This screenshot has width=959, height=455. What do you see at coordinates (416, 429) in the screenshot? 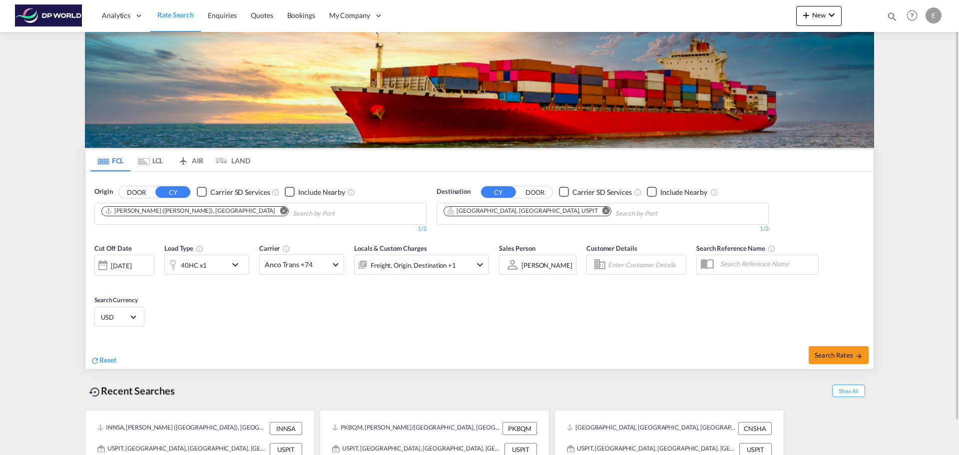
I see `div: PKBQM, Muhammad Bin Qasim/Karachi, Pakistan, Indian Subcontinent, Asia Pacific` at bounding box center [416, 429].